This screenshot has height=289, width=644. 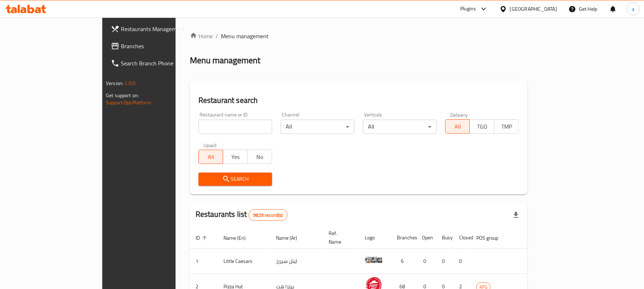 What do you see at coordinates (157, 46) in the screenshot?
I see `a: Branches` at bounding box center [157, 46].